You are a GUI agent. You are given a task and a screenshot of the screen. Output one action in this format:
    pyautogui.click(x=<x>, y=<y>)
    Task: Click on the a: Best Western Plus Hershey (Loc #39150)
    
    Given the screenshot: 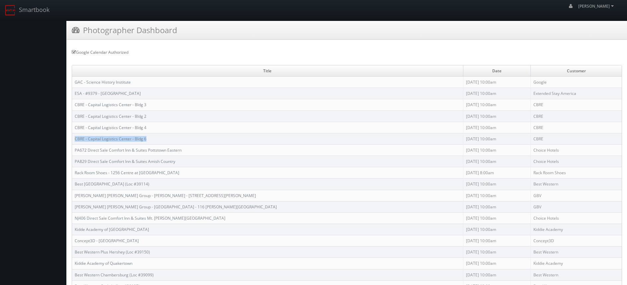 What is the action you would take?
    pyautogui.click(x=112, y=252)
    